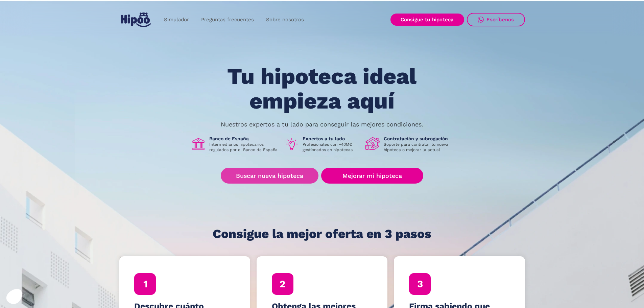 This screenshot has height=308, width=644. What do you see at coordinates (228, 20) in the screenshot?
I see `a: Preguntas frecuentes` at bounding box center [228, 20].